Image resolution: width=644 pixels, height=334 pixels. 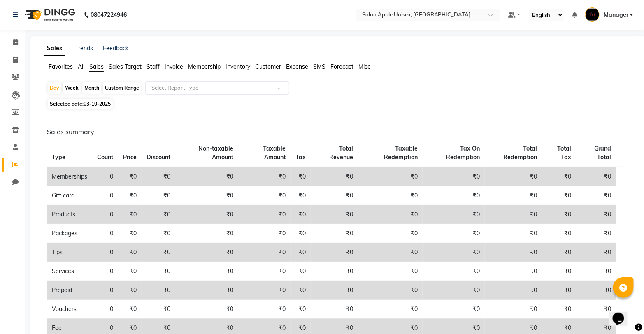 I want to click on a: Feedback, so click(x=116, y=48).